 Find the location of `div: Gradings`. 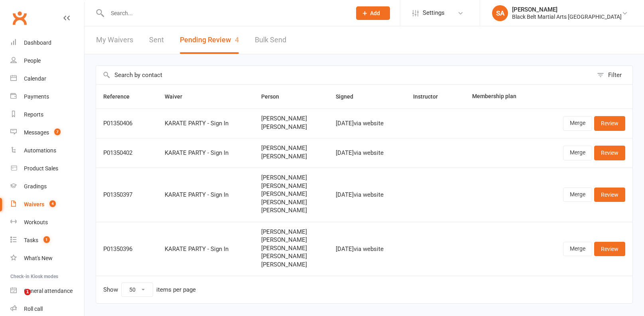

div: Gradings is located at coordinates (35, 186).